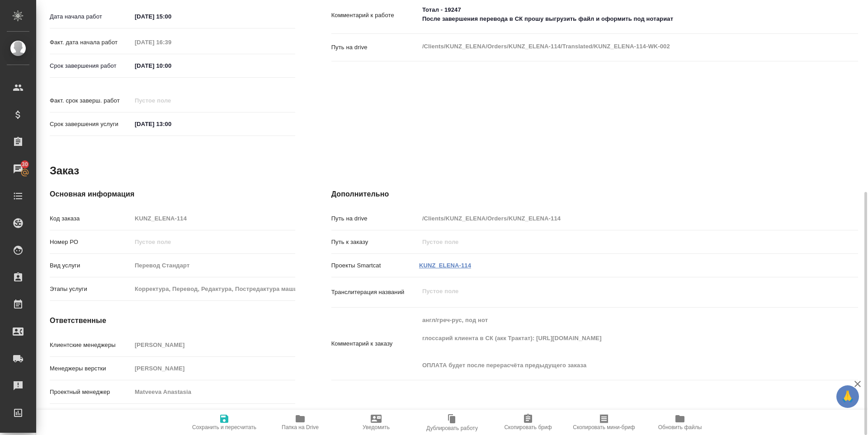  I want to click on p: Проекты Smartcat, so click(375, 265).